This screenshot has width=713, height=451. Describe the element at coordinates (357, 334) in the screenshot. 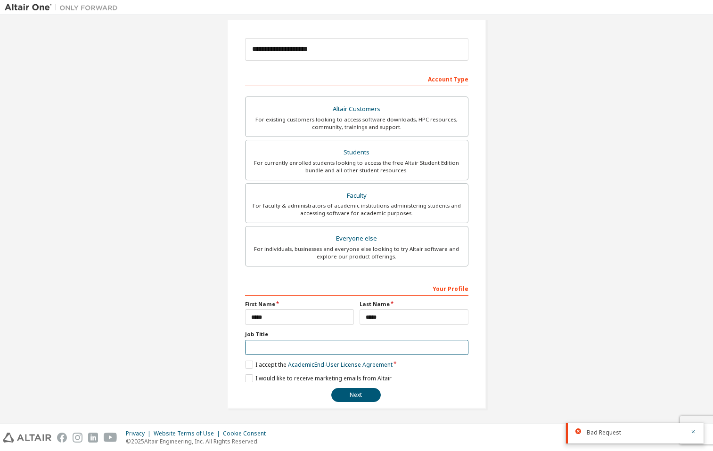

I see `label: Job Title` at that location.